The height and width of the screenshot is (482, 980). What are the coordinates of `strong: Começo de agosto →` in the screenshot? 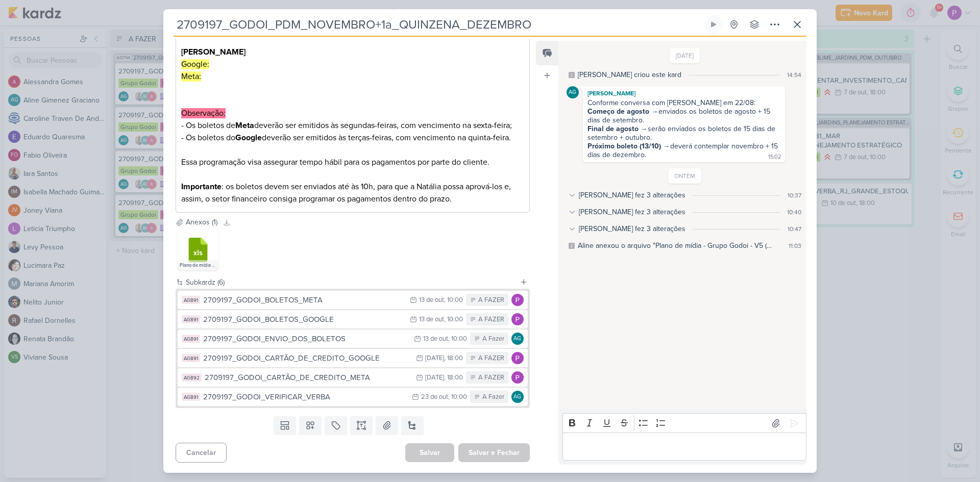 It's located at (623, 111).